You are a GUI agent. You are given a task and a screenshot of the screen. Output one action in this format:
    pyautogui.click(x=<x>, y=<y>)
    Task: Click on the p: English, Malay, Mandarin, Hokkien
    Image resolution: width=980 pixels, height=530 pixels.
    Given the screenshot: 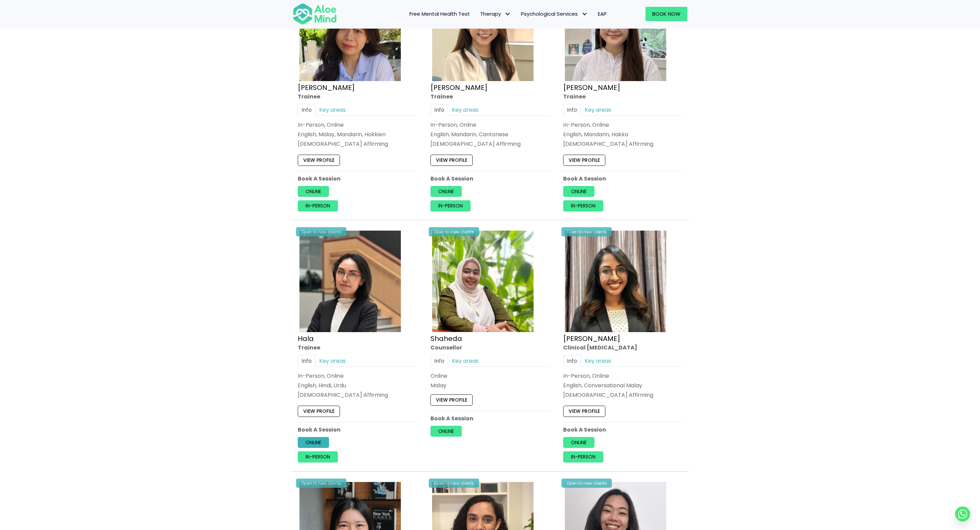 What is the action you would take?
    pyautogui.click(x=357, y=134)
    